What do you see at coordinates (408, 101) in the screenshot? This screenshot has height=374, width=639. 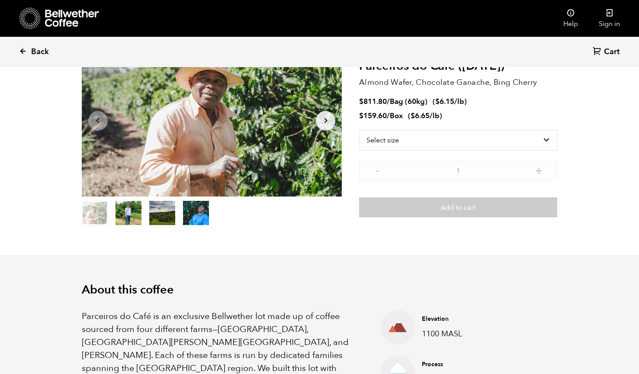 I see `span: Bag (60kg)` at bounding box center [408, 101].